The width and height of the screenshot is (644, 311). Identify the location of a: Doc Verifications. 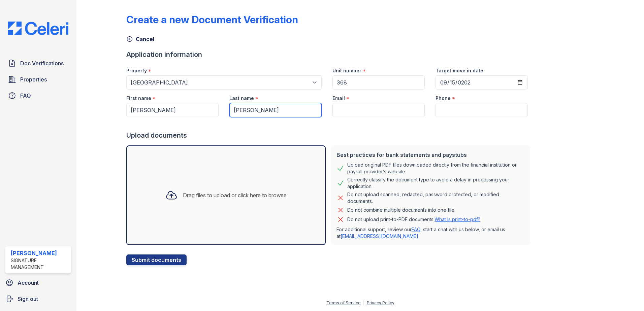
(38, 63).